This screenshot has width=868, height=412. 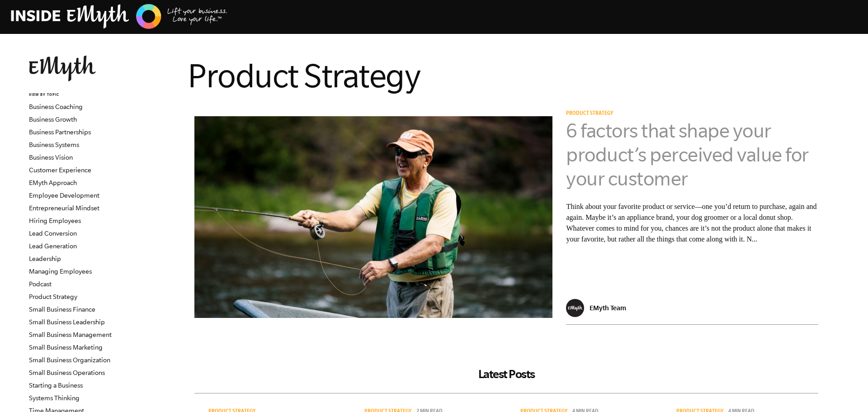 I want to click on p: Think about your favorite product or service—one you’d return to purchase, again and again. Maybe..., so click(x=692, y=223).